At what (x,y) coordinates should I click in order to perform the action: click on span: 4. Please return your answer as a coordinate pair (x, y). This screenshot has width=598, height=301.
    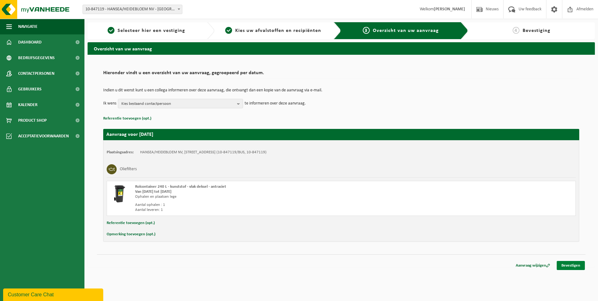
    Looking at the image, I should click on (516, 30).